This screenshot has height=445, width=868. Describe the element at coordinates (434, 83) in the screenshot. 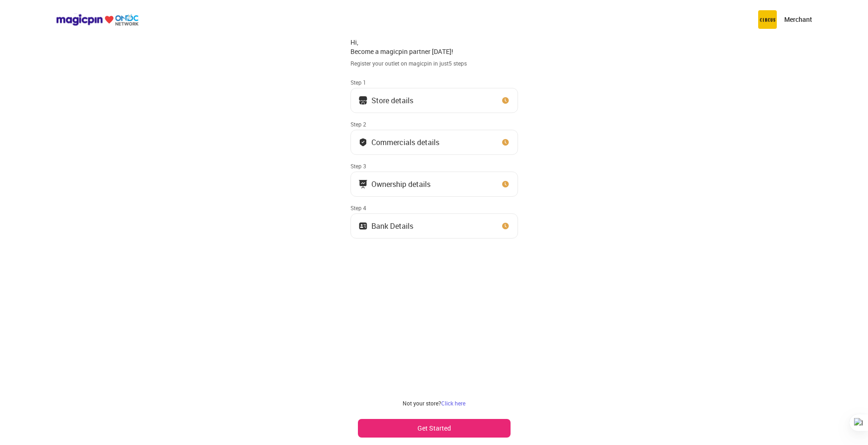

I see `div: Step 1` at that location.